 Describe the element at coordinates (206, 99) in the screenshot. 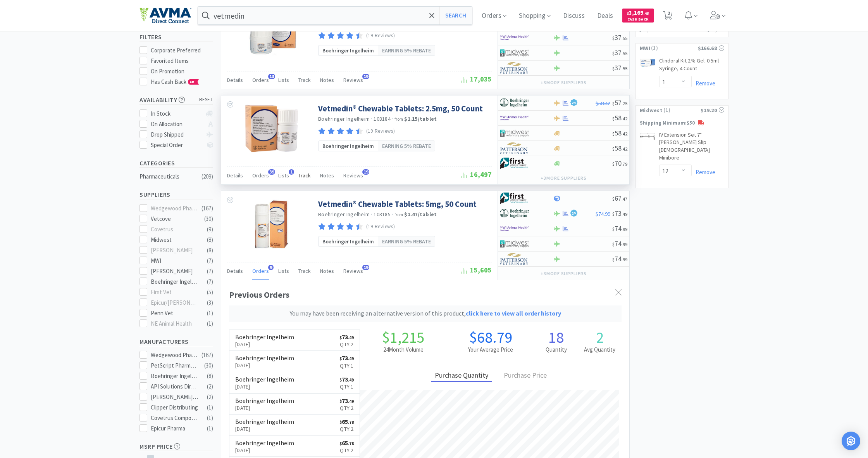

I see `span: reset` at that location.